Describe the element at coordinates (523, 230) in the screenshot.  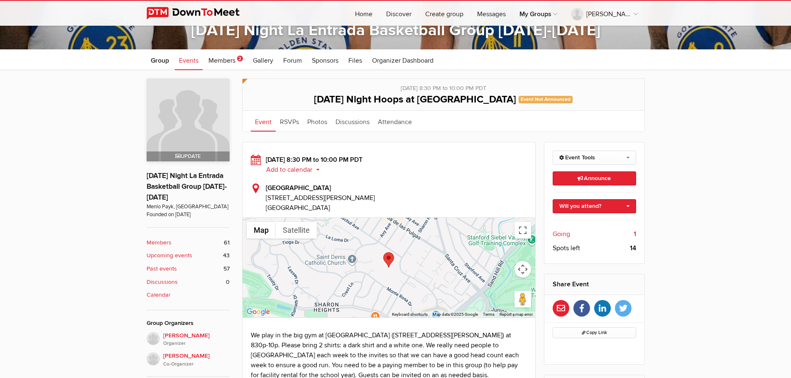
I see `button: Toggle fullscreen view` at that location.